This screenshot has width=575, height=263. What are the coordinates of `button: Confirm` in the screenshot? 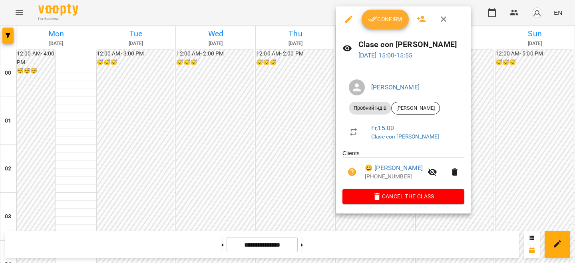 It's located at (385, 19).